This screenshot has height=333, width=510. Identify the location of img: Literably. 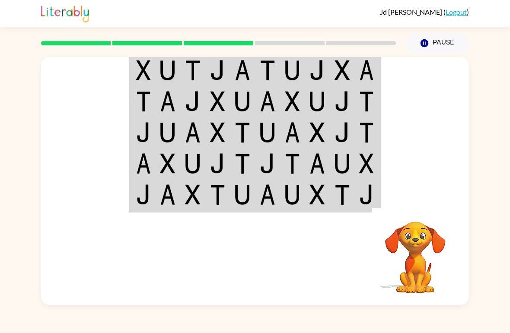
(65, 13).